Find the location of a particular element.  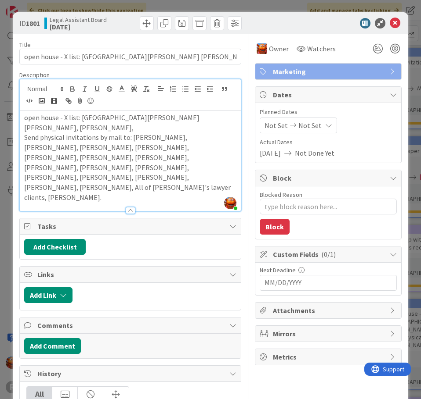

button: Block is located at coordinates (274, 227).